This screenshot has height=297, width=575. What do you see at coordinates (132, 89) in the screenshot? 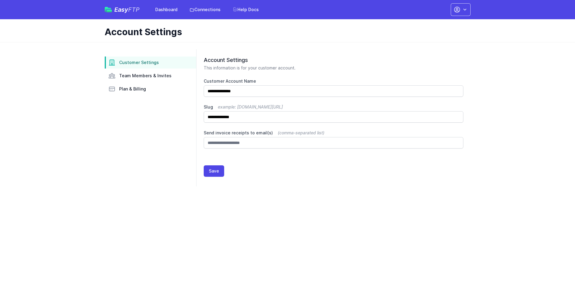
I see `span: Plan & Billing` at bounding box center [132, 89].